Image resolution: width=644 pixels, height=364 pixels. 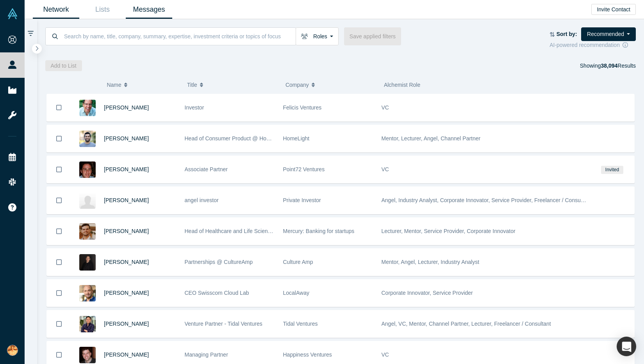 What do you see at coordinates (302, 200) in the screenshot?
I see `span: Private Investor` at bounding box center [302, 200].